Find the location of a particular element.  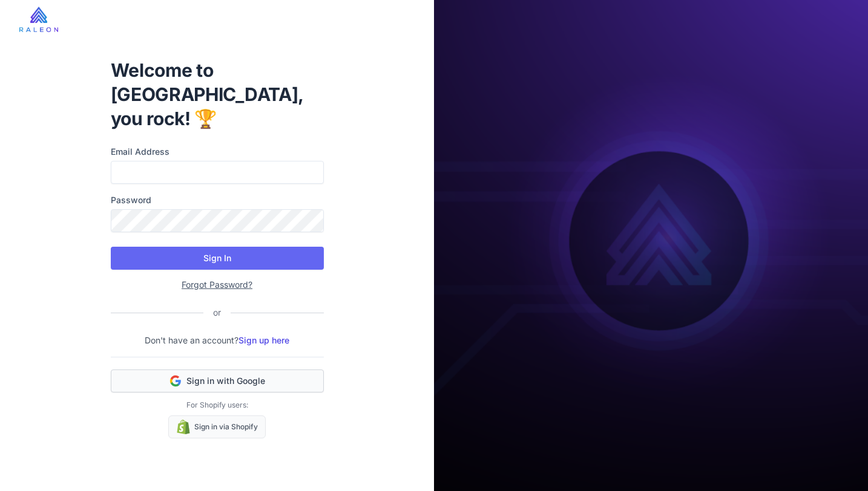

button: Sign in with Google is located at coordinates (217, 381).